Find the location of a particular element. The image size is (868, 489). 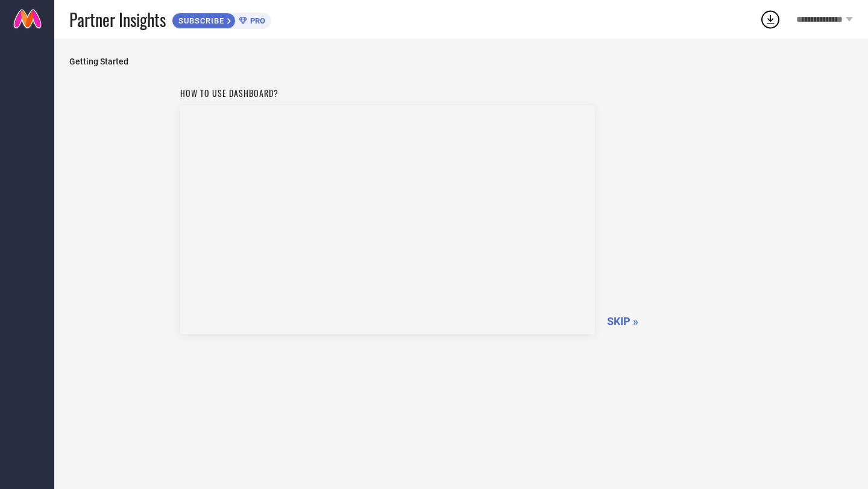

span: PRO is located at coordinates (256, 21).